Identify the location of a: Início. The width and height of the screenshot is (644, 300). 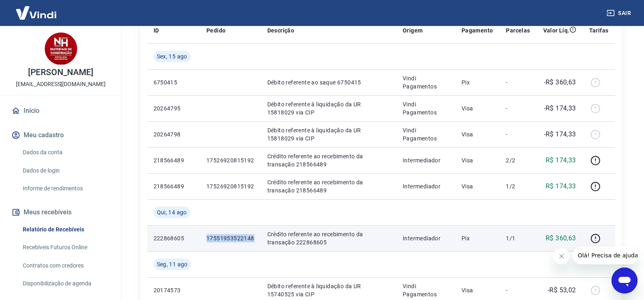
(61, 111).